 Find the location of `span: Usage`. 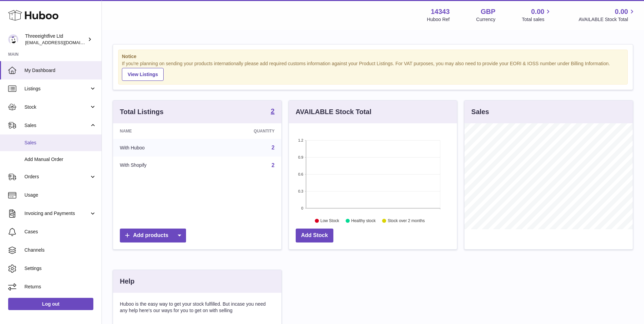

span: Usage is located at coordinates (60, 195).